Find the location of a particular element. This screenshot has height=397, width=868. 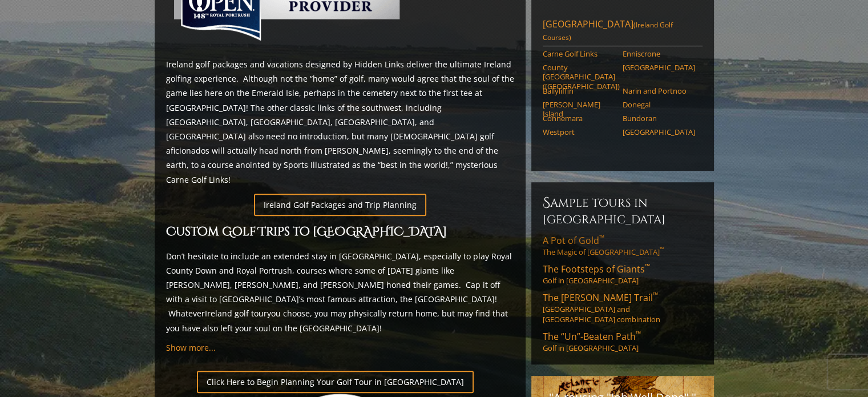

span: The “Un”-Beaten Path is located at coordinates (592, 337).